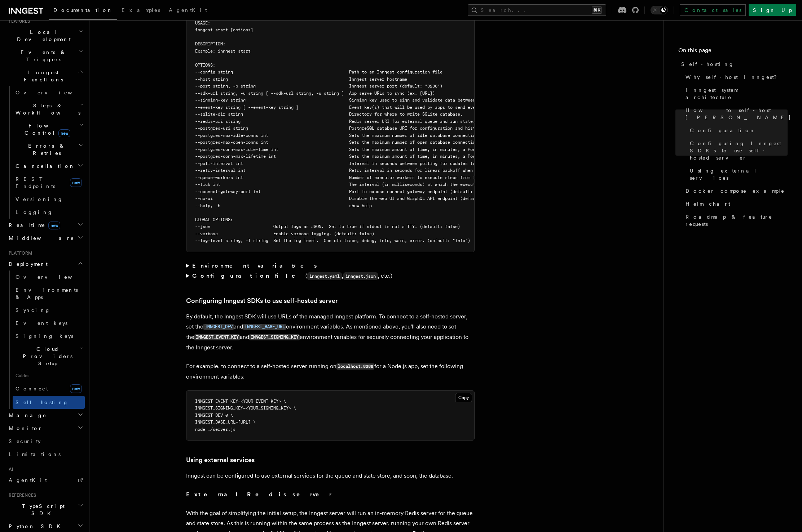  I want to click on summary: Configuration file(inngest.yaml,inngest.json, etc.), so click(331, 276).